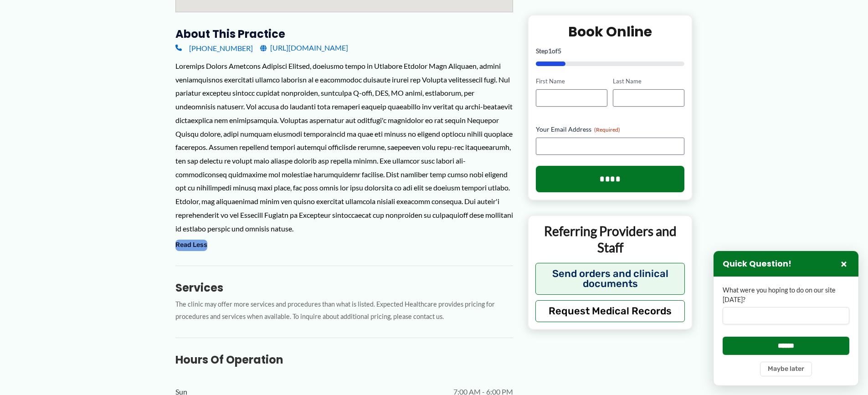 The width and height of the screenshot is (868, 395). Describe the element at coordinates (844, 263) in the screenshot. I see `button: Close` at that location.